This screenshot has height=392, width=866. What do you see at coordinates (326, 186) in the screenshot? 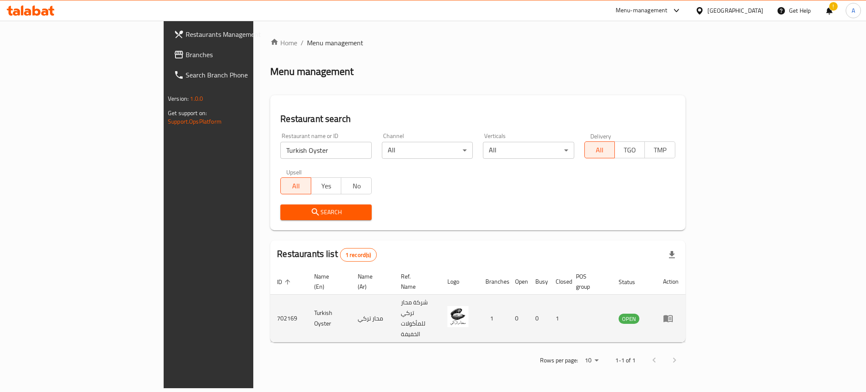
I see `span: Yes` at bounding box center [326, 186].